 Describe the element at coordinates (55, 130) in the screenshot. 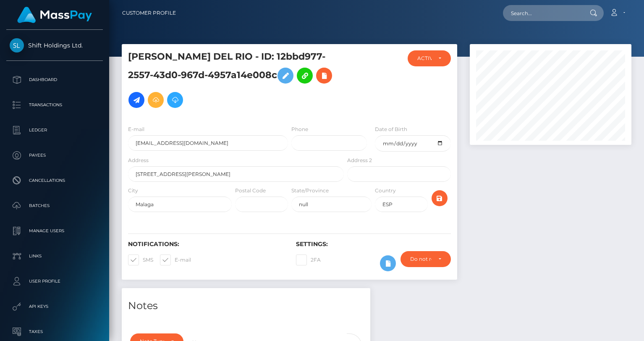

I see `a: Ledger` at that location.